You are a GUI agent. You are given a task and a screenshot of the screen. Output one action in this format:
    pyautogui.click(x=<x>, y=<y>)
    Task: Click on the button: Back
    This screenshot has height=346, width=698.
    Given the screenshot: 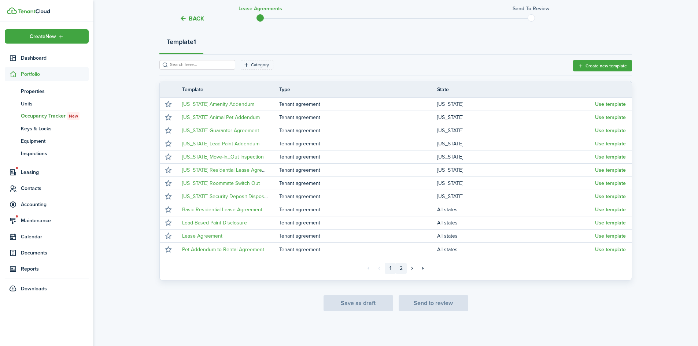 What is the action you would take?
    pyautogui.click(x=192, y=18)
    